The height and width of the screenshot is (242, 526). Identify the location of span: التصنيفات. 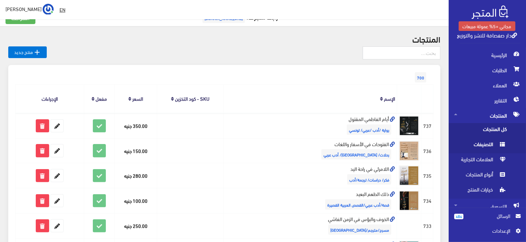
(480, 146).